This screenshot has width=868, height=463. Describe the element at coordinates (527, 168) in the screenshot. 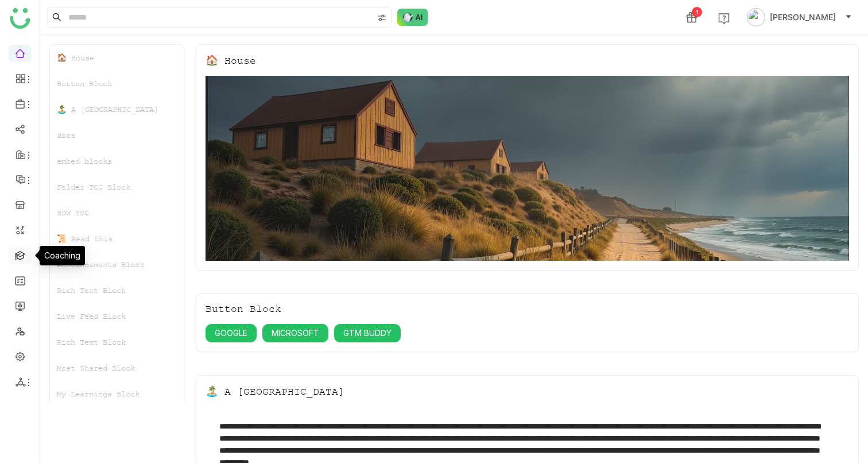

I see `img: 68553b2292361c547d91f02a` at that location.